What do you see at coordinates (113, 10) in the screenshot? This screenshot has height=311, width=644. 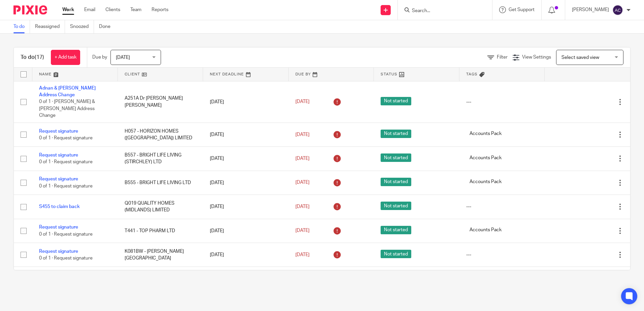 I see `a: Clients` at bounding box center [113, 10].